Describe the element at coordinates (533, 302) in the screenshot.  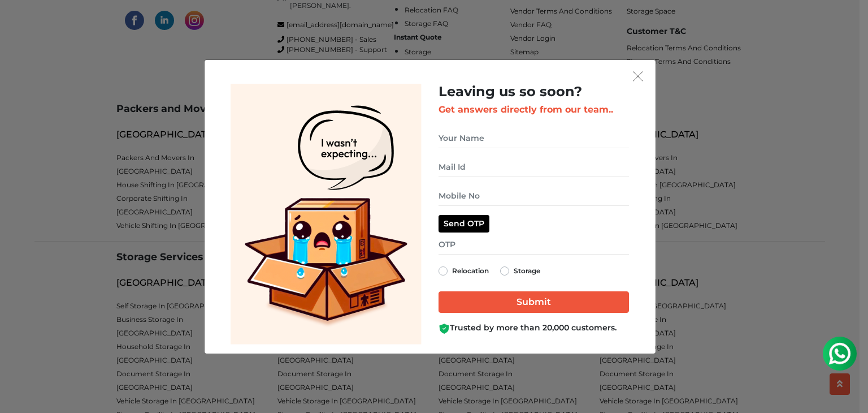
I see `input: Submit` at that location.